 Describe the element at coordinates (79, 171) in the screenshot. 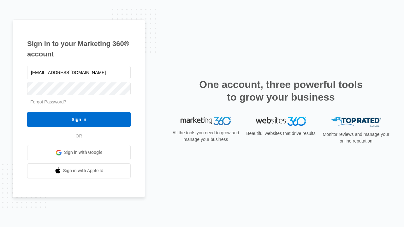

I see `a: Sign in with Apple Id` at that location.